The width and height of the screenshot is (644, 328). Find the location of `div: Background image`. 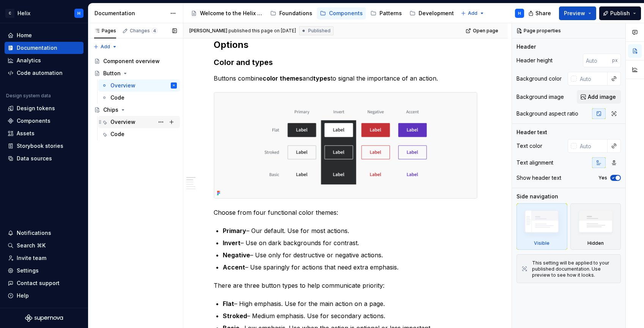

div: Background image is located at coordinates (540, 97).